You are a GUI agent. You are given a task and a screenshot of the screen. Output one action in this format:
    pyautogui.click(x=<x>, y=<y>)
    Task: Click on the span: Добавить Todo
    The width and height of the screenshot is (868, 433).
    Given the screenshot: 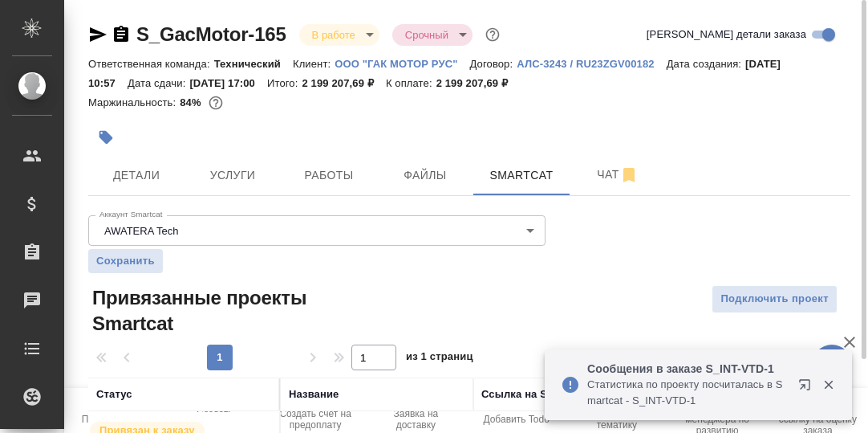 What is the action you would take?
    pyautogui.click(x=516, y=419)
    